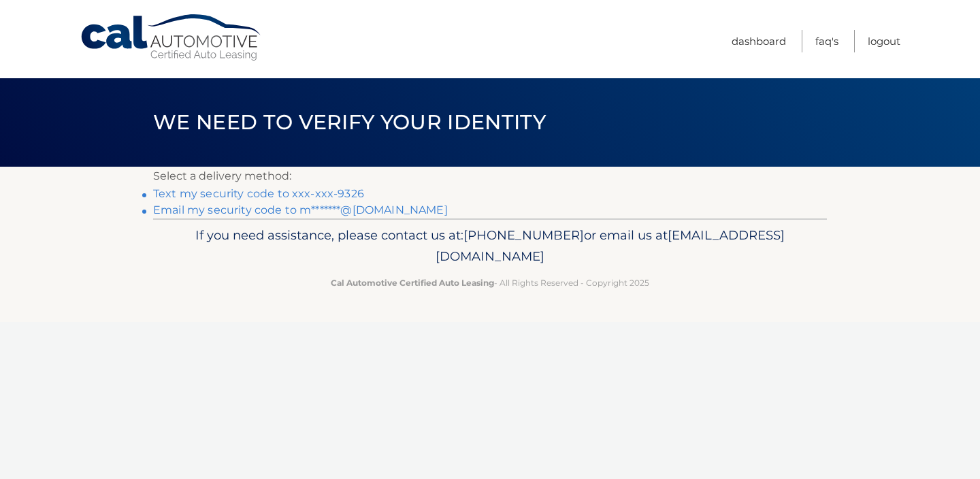 The image size is (980, 479). I want to click on p: Select a delivery method:, so click(490, 177).